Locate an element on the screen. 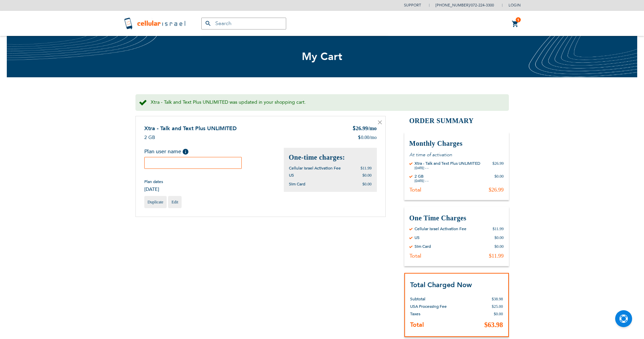  strong: Total Charged Now is located at coordinates (441, 285).